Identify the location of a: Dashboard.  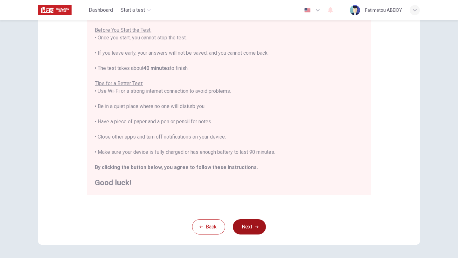
(101, 10).